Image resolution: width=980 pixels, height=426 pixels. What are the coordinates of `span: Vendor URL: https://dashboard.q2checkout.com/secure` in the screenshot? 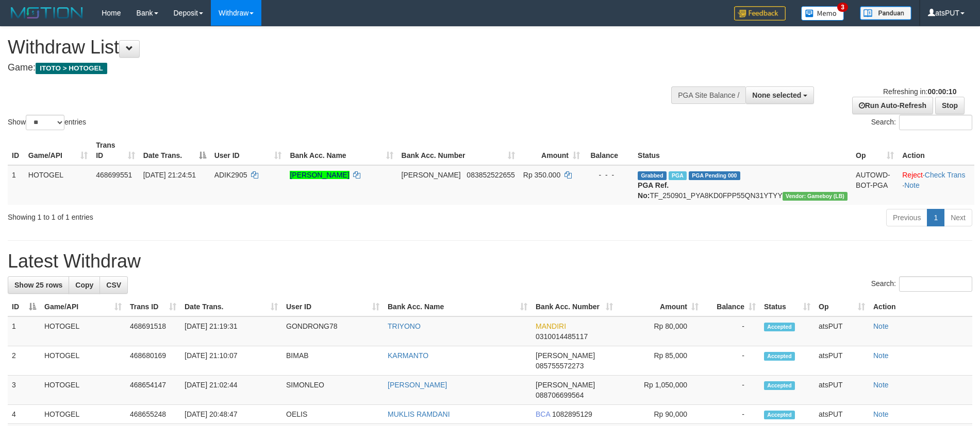 It's located at (815, 196).